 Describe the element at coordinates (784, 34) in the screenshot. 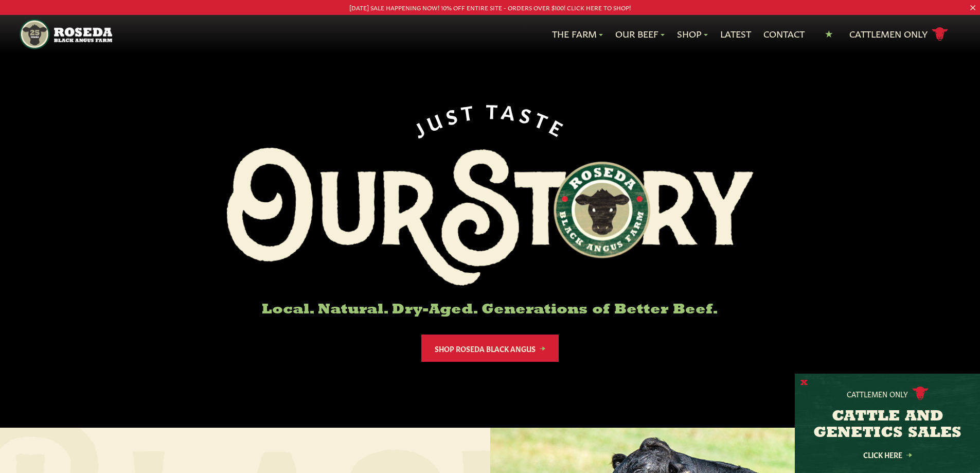

I see `a: Contact` at that location.